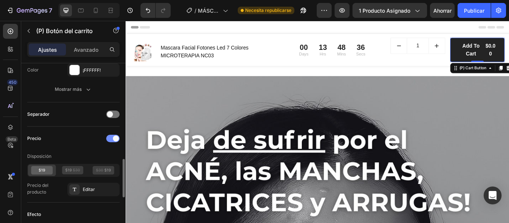  What do you see at coordinates (474, 10) in the screenshot?
I see `button: Publicar` at bounding box center [474, 10].